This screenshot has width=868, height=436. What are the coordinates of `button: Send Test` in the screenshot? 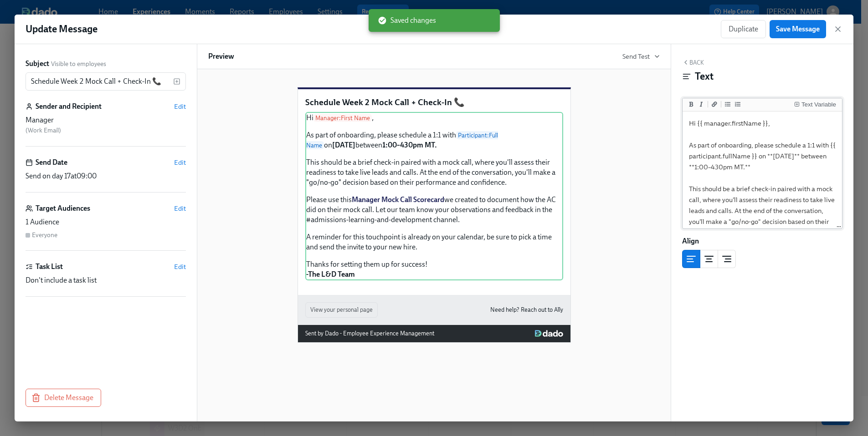 It's located at (641, 56).